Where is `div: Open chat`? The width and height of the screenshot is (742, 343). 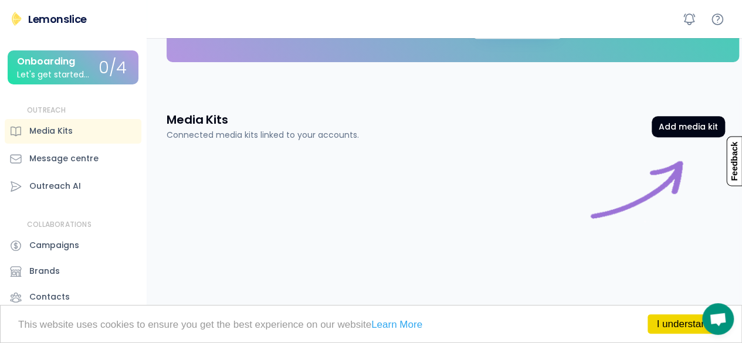
div: Open chat is located at coordinates (718, 319).